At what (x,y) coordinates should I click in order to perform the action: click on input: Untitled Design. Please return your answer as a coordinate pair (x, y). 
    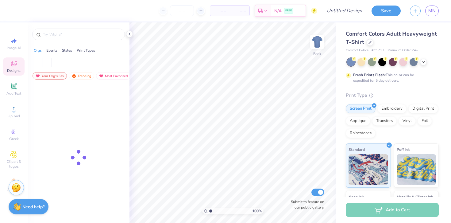
    Looking at the image, I should click on (344, 11).